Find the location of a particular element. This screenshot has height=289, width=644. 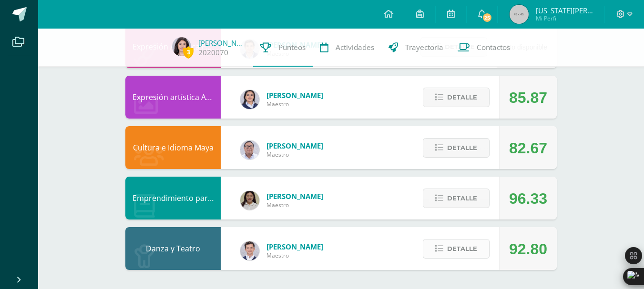

span: 25 is located at coordinates (487, 18).